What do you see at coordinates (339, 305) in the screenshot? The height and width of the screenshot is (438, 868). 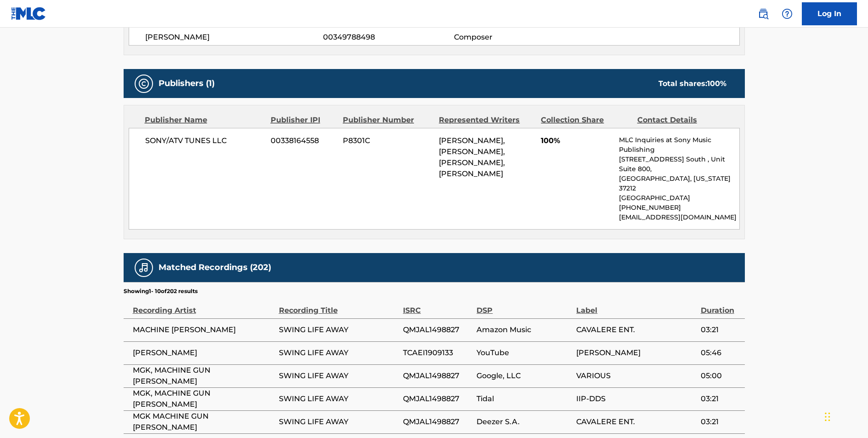 I see `div: Recording Title` at bounding box center [339, 305].